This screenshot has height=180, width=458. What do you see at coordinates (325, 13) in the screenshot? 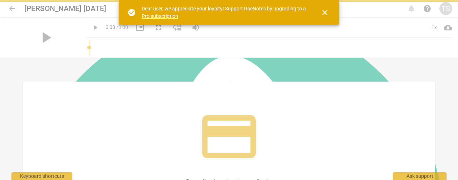
I see `span: close` at bounding box center [325, 13].